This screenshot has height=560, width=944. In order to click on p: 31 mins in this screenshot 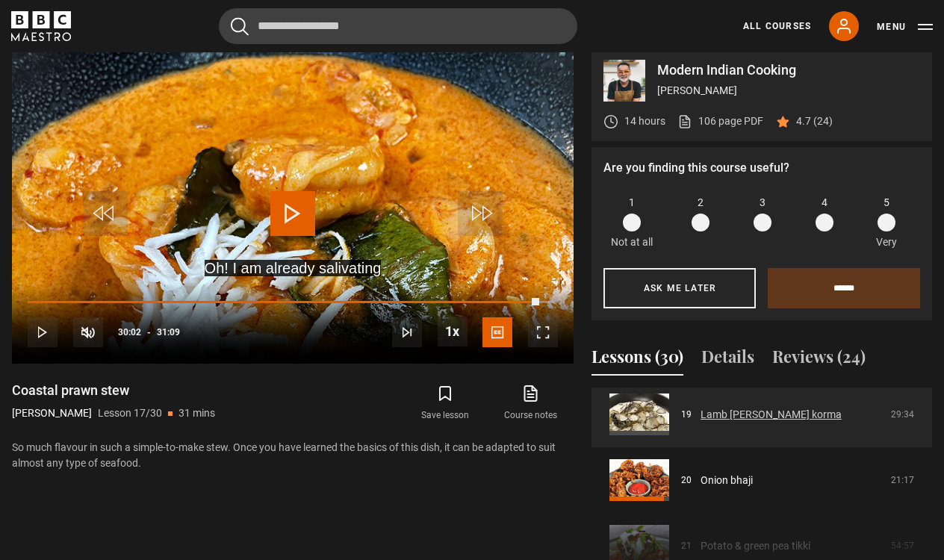, I will do `click(197, 412)`.